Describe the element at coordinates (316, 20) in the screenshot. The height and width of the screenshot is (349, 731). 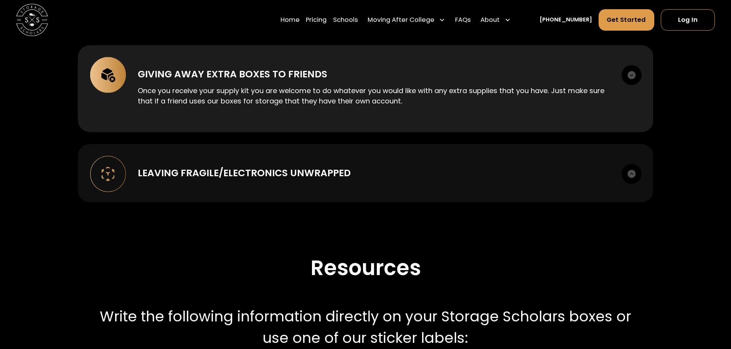
I see `a: Pricing` at that location.